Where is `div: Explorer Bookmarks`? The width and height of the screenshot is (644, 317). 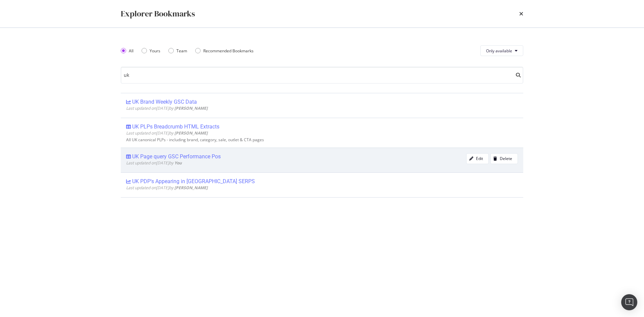 div: Explorer Bookmarks is located at coordinates (157, 14).